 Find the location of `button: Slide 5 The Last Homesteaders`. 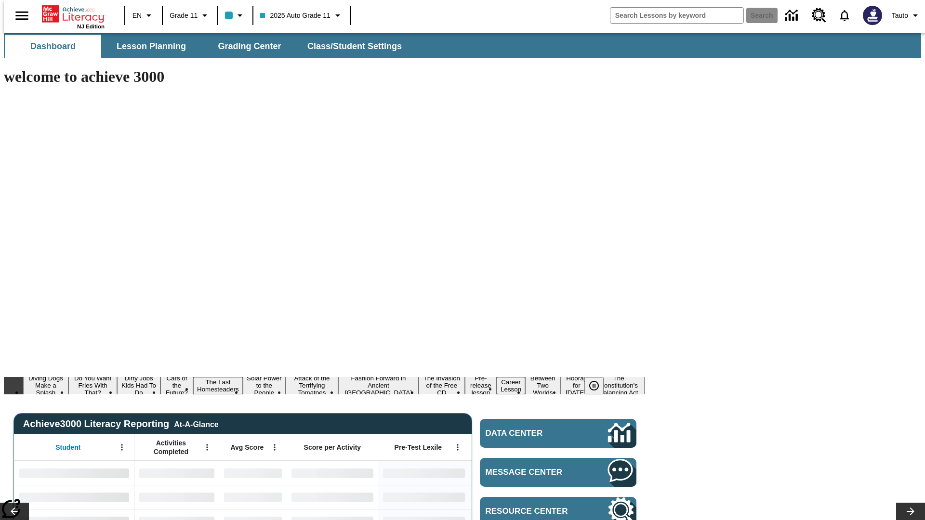

button: Slide 5 The Last Homesteaders is located at coordinates (218, 386).